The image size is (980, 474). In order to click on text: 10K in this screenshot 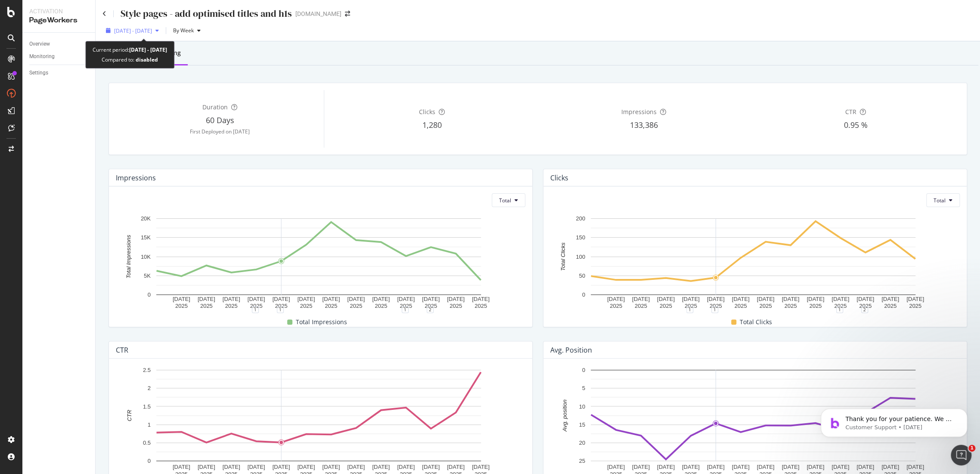, I will do `click(145, 257)`.